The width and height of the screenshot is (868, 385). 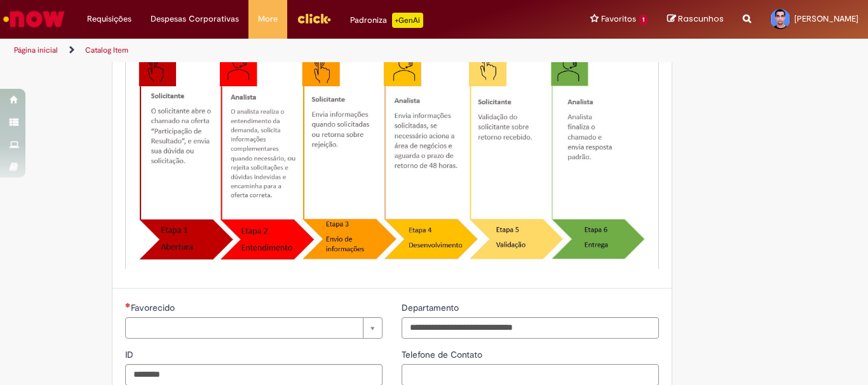 I want to click on ul: Trilhas de página, so click(x=289, y=50).